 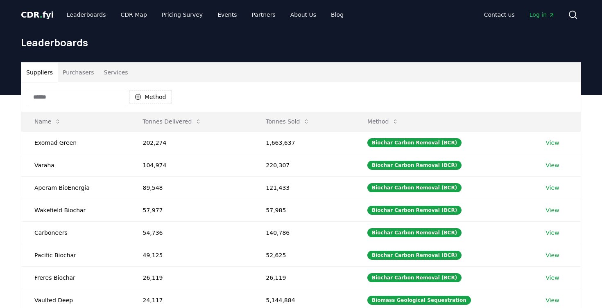 What do you see at coordinates (303, 15) in the screenshot?
I see `a: About Us` at bounding box center [303, 15].